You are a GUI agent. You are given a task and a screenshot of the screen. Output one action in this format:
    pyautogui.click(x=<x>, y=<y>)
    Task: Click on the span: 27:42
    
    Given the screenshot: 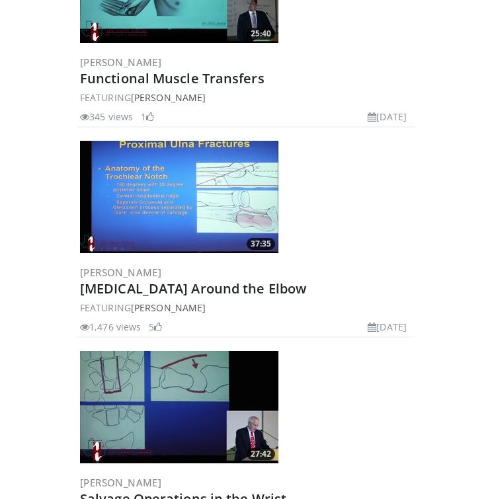 What is the action you would take?
    pyautogui.click(x=261, y=454)
    